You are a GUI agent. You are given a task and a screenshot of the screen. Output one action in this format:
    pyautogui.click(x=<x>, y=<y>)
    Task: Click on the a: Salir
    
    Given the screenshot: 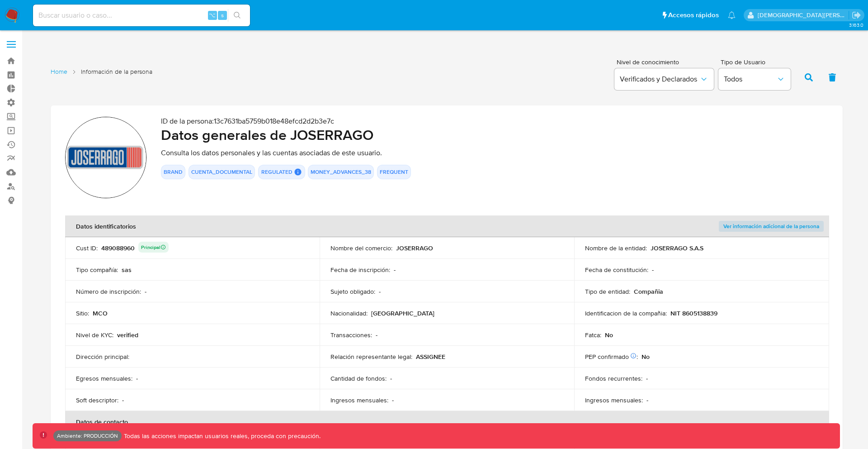 What is the action you would take?
    pyautogui.click(x=857, y=15)
    